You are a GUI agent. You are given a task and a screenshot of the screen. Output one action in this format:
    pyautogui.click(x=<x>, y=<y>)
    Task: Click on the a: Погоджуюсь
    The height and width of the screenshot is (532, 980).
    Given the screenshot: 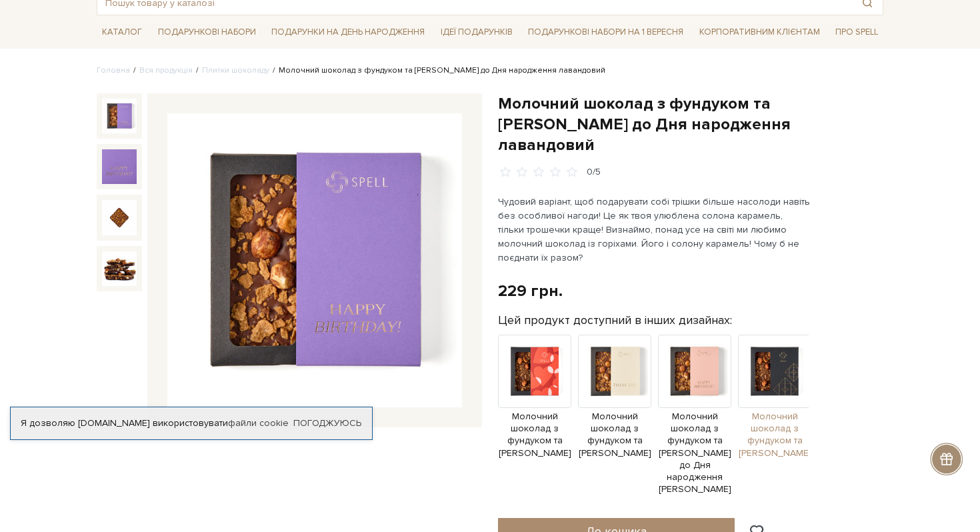 What is the action you would take?
    pyautogui.click(x=328, y=424)
    